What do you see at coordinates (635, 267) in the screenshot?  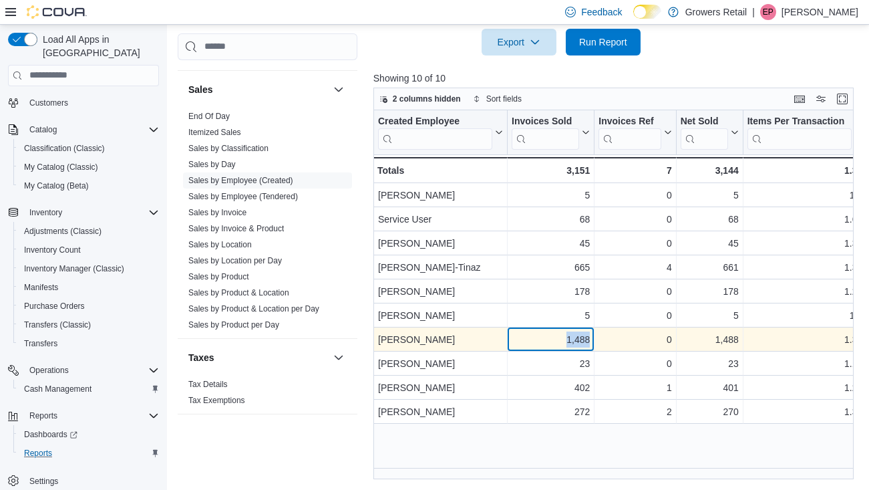 I see `div: 4` at bounding box center [635, 267].